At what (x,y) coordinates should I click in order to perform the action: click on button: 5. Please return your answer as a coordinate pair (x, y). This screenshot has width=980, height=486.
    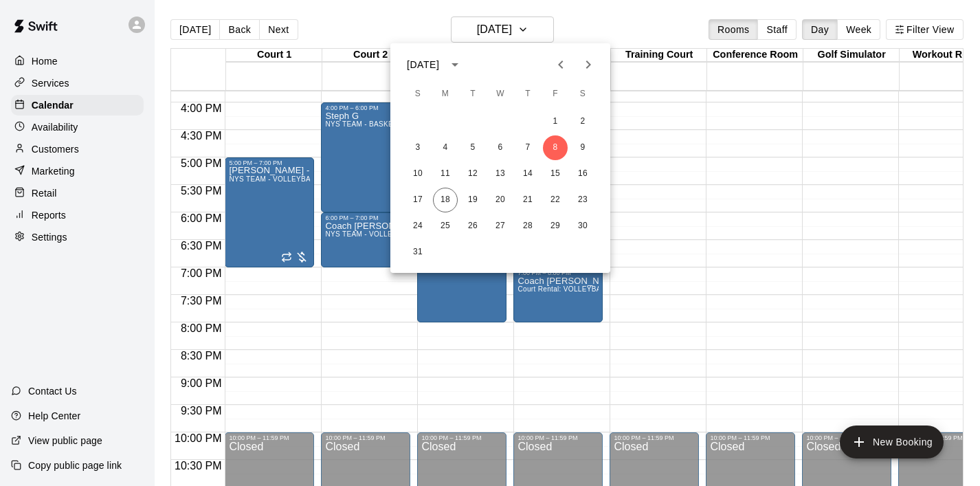
    Looking at the image, I should click on (473, 148).